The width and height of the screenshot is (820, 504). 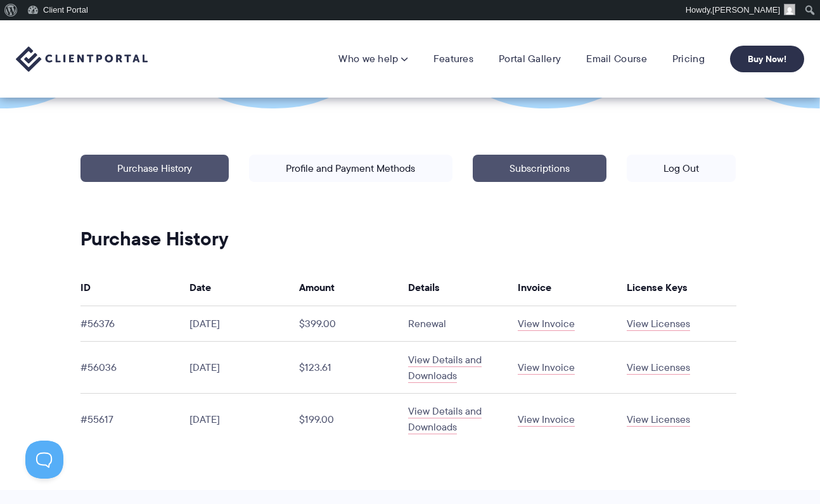 What do you see at coordinates (315, 367) in the screenshot?
I see `span: $123.61` at bounding box center [315, 367].